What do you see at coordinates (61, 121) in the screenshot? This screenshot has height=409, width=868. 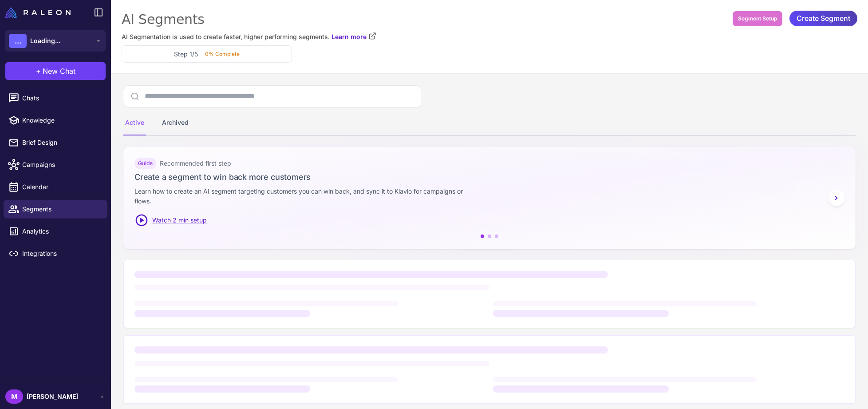 I see `span: Knowledge` at bounding box center [61, 121].